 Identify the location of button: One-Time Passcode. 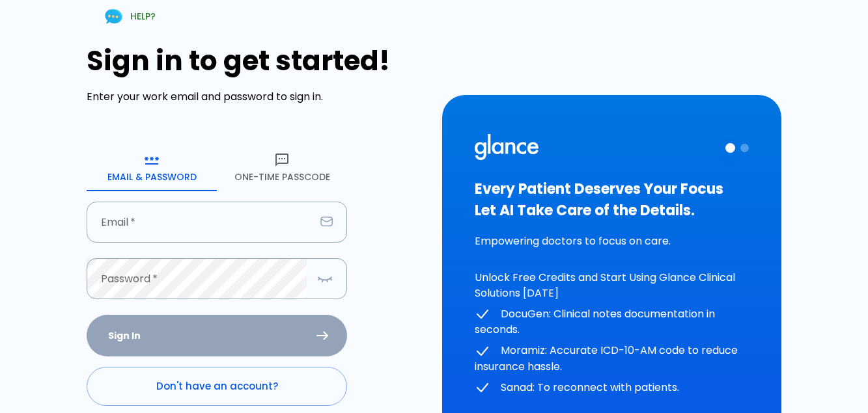
(282, 168).